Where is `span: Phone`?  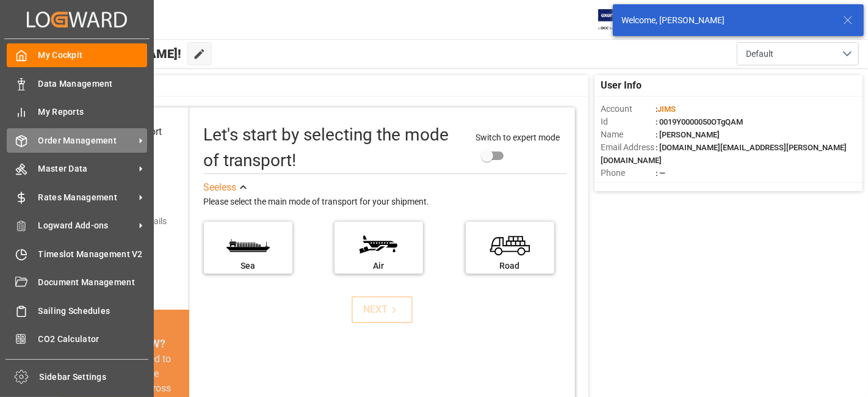
span: Phone is located at coordinates (628, 173).